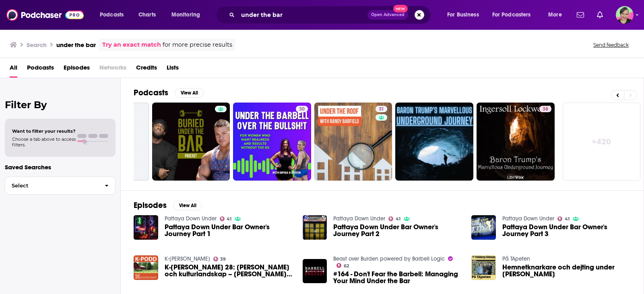 This screenshot has height=294, width=644. What do you see at coordinates (223, 259) in the screenshot?
I see `span: 39` at bounding box center [223, 259].